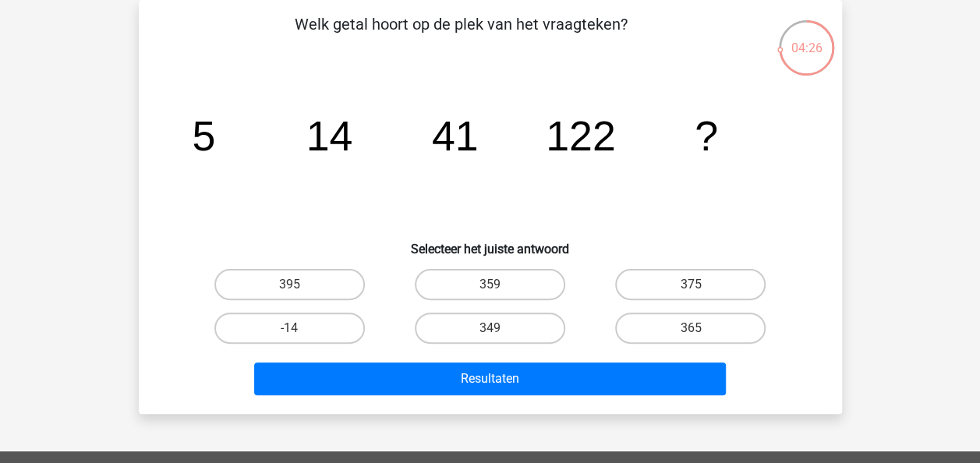  Describe the element at coordinates (461, 35) in the screenshot. I see `p: Welk getal hoort op de plek van het vraagteken?` at that location.